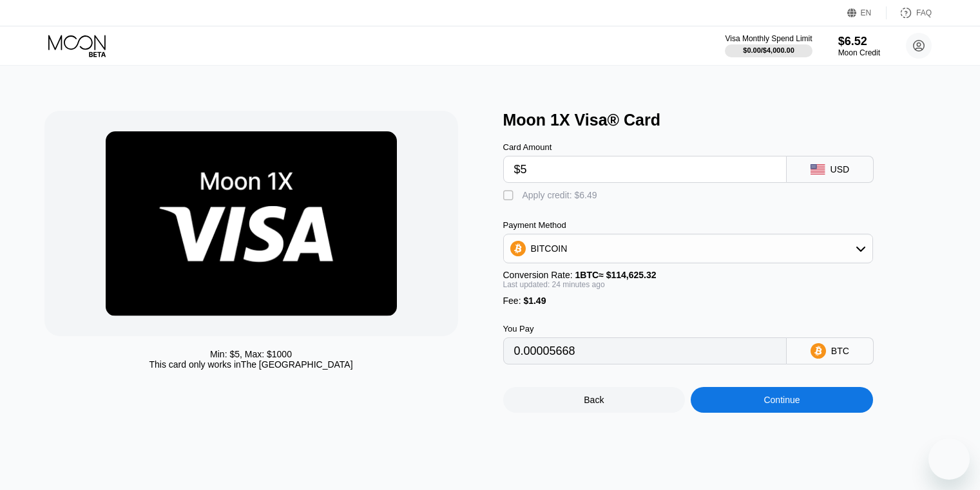  I want to click on div: Apply credit: $6.49, so click(560, 195).